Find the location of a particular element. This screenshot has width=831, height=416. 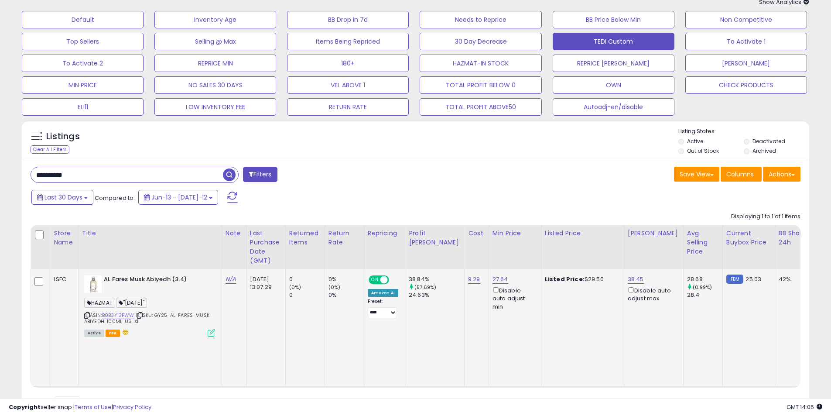

span: 25.03 is located at coordinates (754, 279).